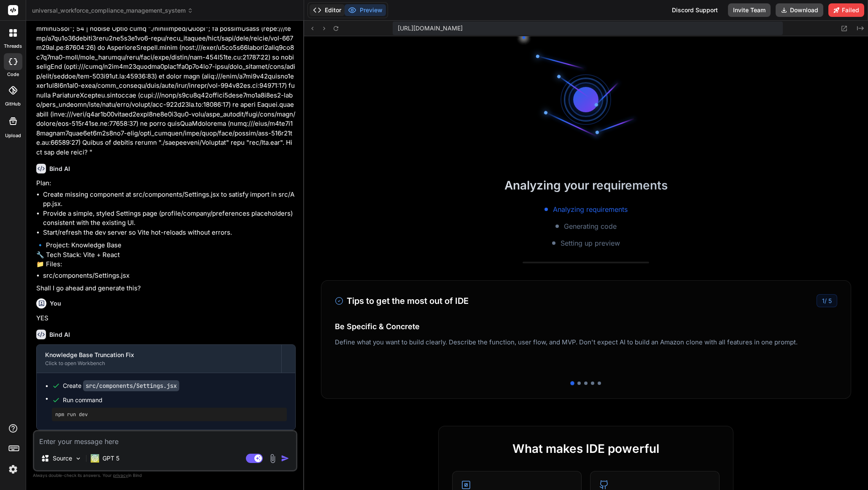 The height and width of the screenshot is (490, 868). What do you see at coordinates (169, 218) in the screenshot?
I see `li: Provide a simple, styled Settings page (profile/company/preferences placeholders) consistent with...` at bounding box center [169, 218].